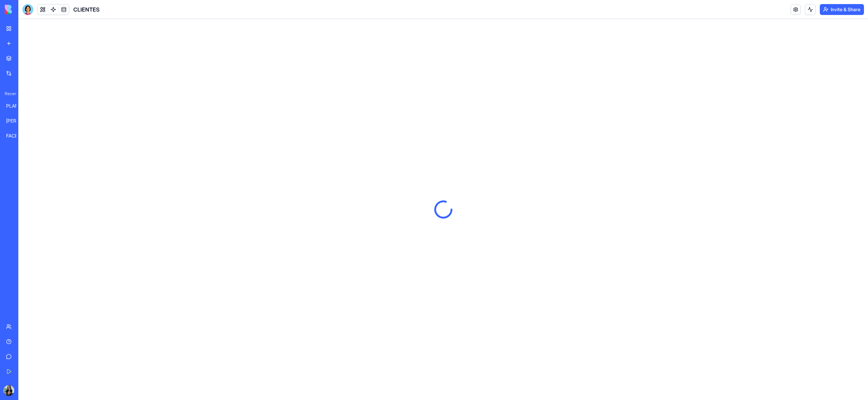 This screenshot has height=400, width=868. What do you see at coordinates (86, 9) in the screenshot?
I see `span: CLIENTES` at bounding box center [86, 9].